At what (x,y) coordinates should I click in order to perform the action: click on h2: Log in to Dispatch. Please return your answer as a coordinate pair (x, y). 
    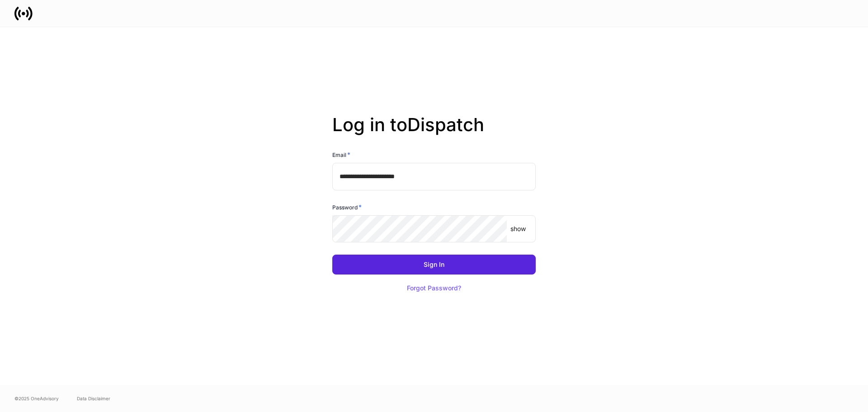
    Looking at the image, I should click on (434, 132).